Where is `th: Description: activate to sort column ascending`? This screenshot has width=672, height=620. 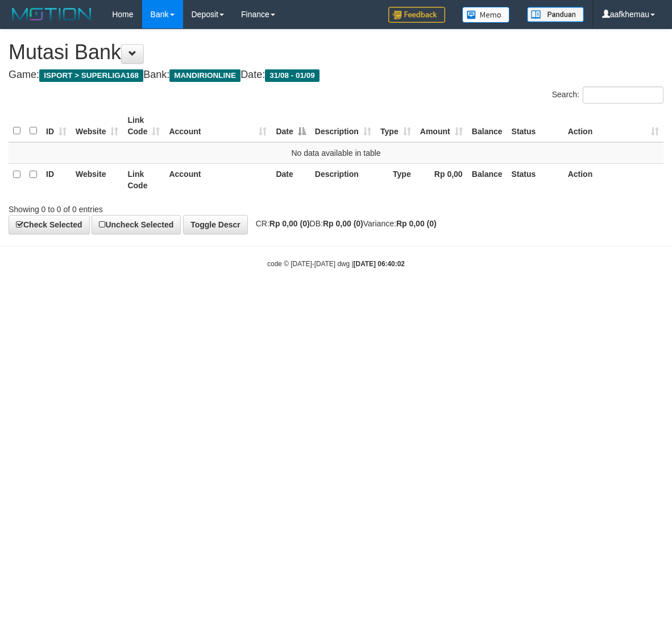
th: Description: activate to sort column ascending is located at coordinates (343, 125).